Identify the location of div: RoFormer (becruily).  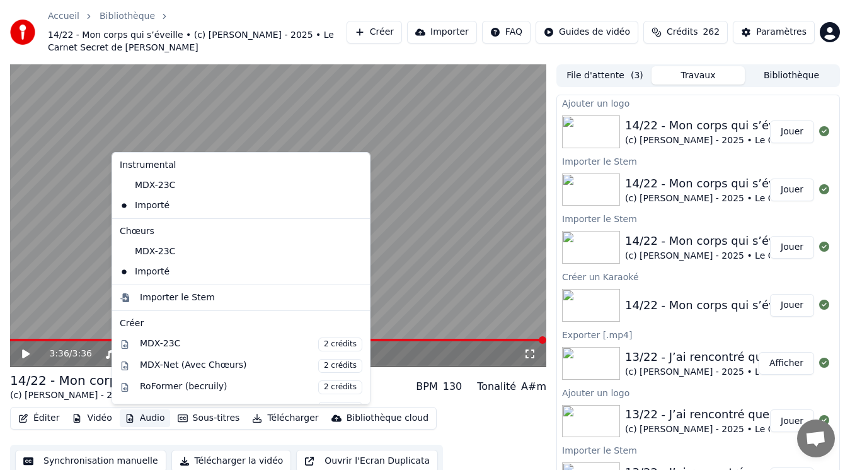
(251, 387).